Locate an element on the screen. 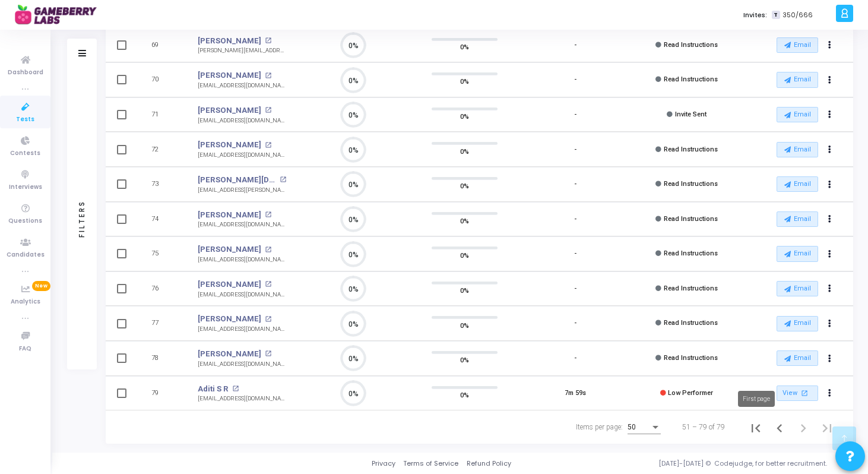 Image resolution: width=868 pixels, height=474 pixels. span: Questions is located at coordinates (25, 221).